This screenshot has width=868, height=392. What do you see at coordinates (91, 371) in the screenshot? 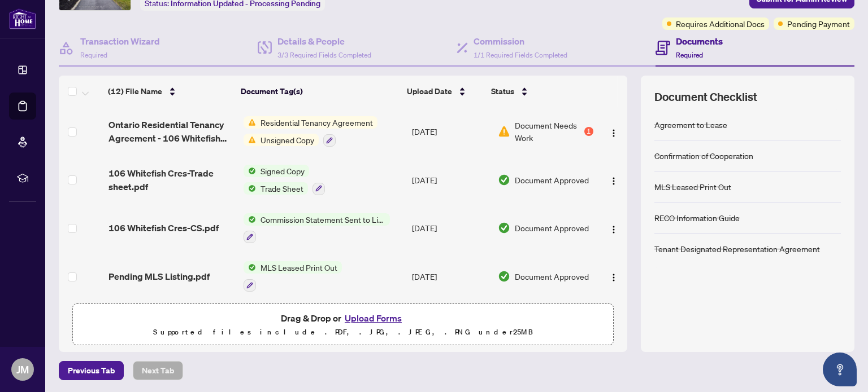
I see `span: Previous Tab` at bounding box center [91, 371].